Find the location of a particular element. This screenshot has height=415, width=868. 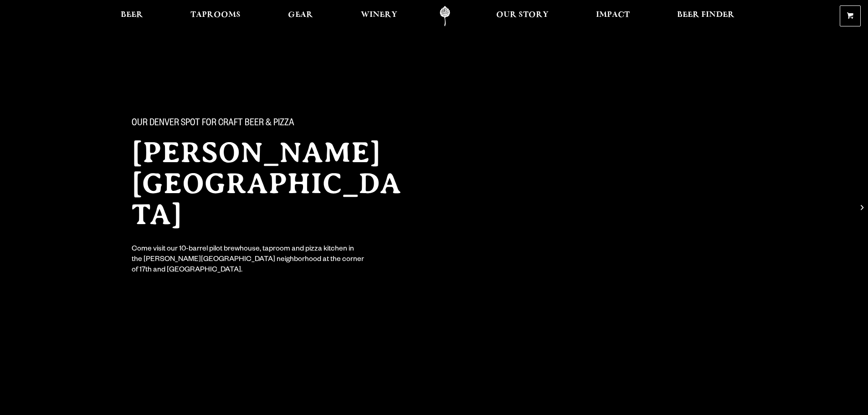

a: Beer Finder is located at coordinates (706, 16).